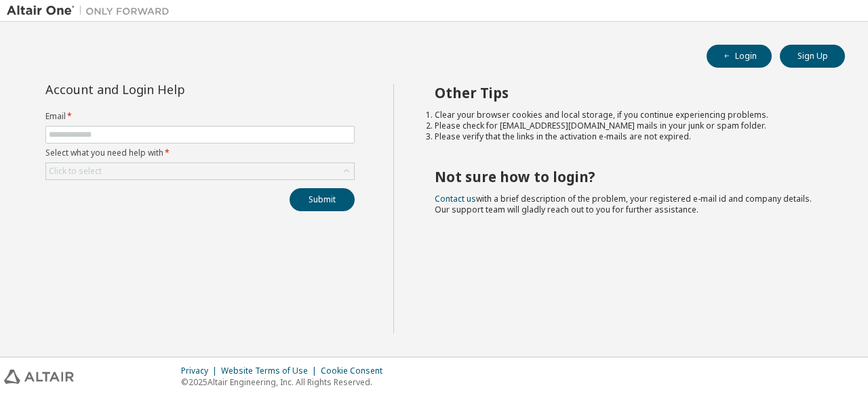 This screenshot has width=868, height=396. What do you see at coordinates (200, 154) in the screenshot?
I see `label: Select what you need help with` at bounding box center [200, 154].